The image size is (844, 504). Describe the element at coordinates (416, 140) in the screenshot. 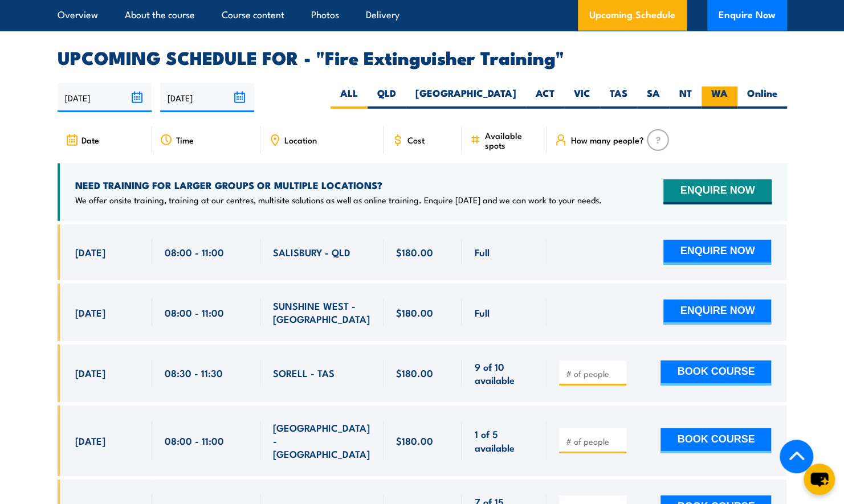

I see `span: Cost` at that location.